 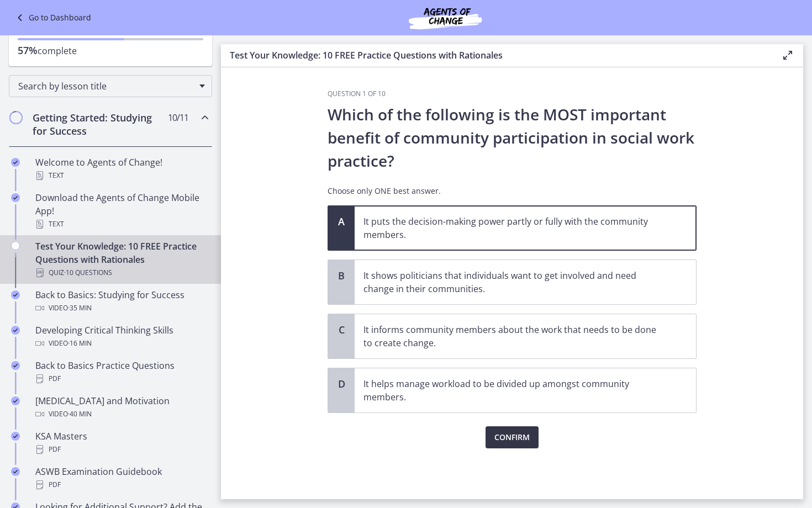 I want to click on h3: Test Your Knowledge: 10 FREE Practice Questions with Rationales, so click(x=497, y=55).